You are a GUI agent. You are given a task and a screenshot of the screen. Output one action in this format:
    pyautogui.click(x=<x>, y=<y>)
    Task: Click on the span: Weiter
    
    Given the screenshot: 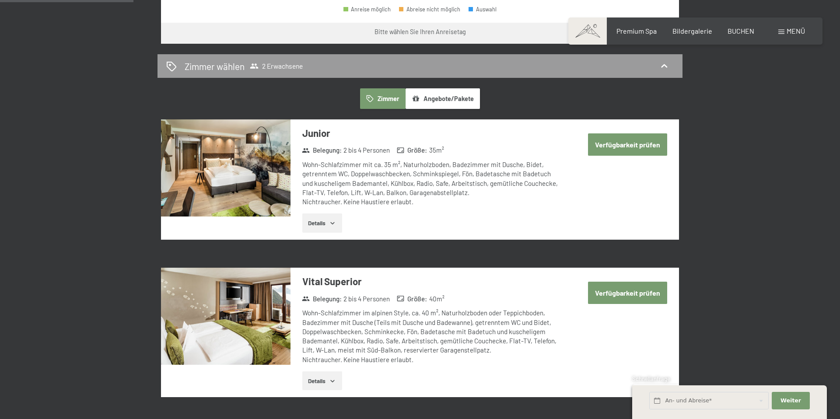 What is the action you would take?
    pyautogui.click(x=791, y=401)
    